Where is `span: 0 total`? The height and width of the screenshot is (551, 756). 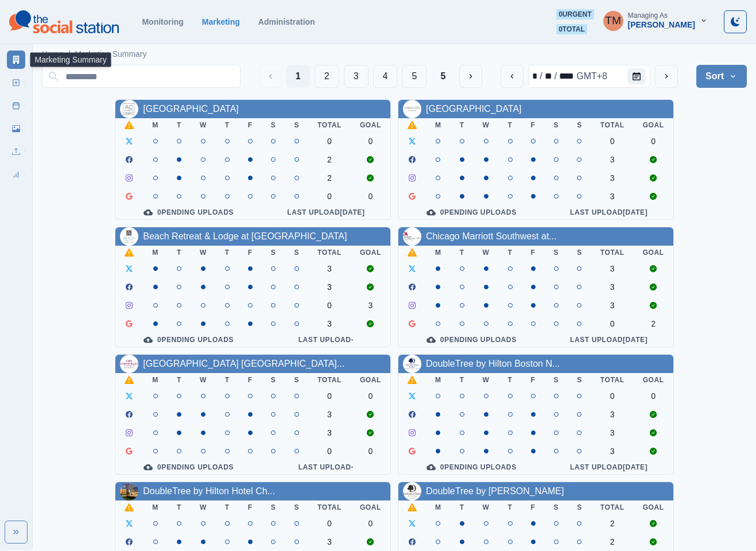 span: 0 total is located at coordinates (571, 29).